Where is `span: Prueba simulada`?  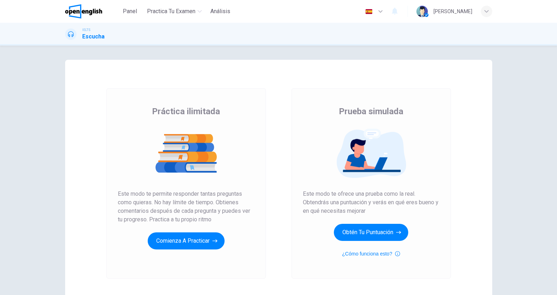 span: Prueba simulada is located at coordinates (371, 111).